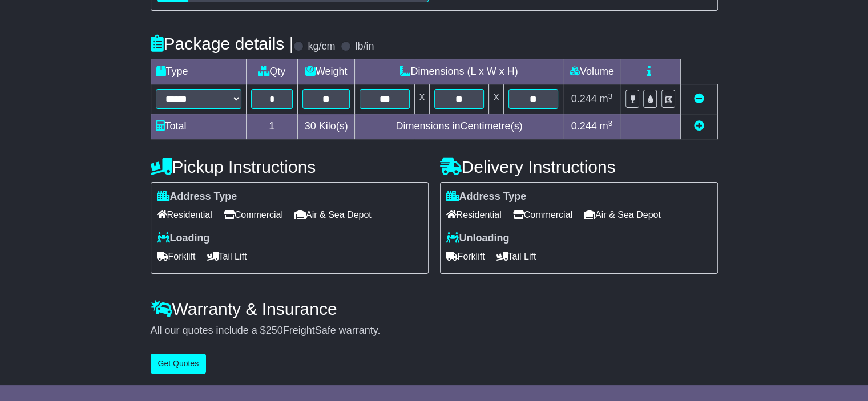 Image resolution: width=868 pixels, height=401 pixels. I want to click on label: kg/cm, so click(321, 47).